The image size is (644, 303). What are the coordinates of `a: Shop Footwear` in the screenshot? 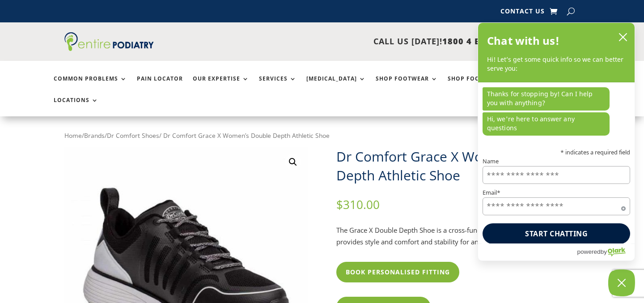 It's located at (406, 85).